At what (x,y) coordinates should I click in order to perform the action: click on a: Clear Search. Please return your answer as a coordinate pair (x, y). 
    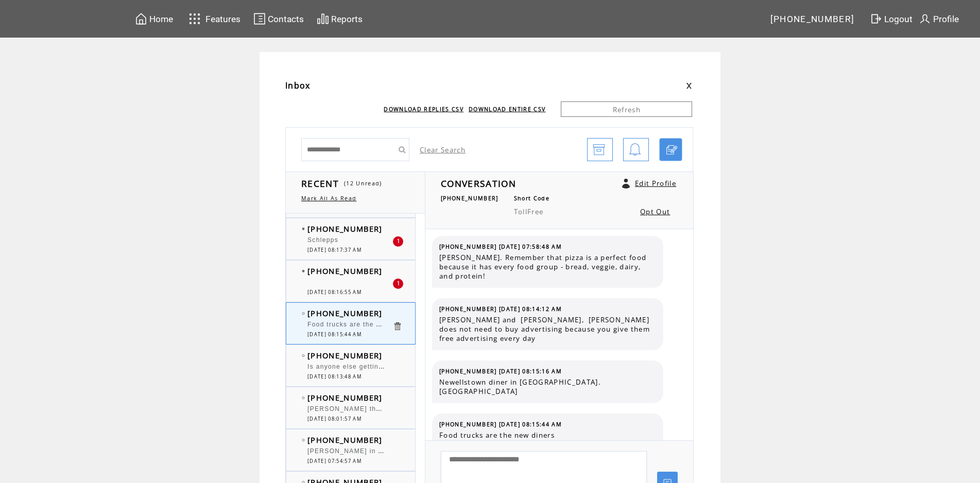
    Looking at the image, I should click on (443, 150).